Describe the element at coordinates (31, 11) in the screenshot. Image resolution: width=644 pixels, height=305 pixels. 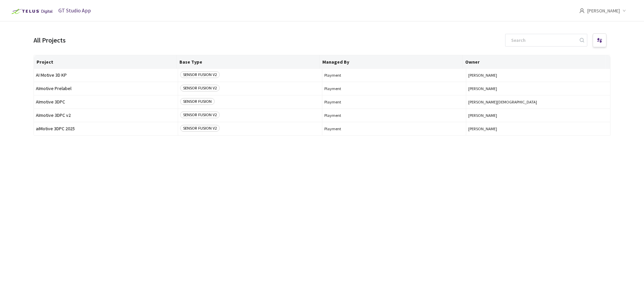
I see `img: Telus` at that location.